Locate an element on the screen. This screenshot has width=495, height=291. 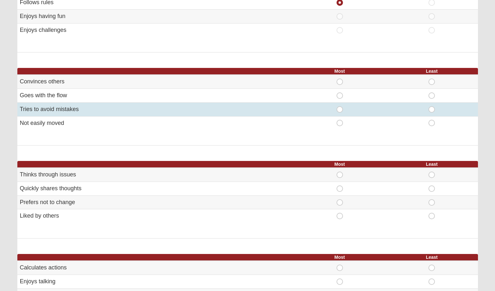
td: Enjoys having fun is located at coordinates (156, 16).